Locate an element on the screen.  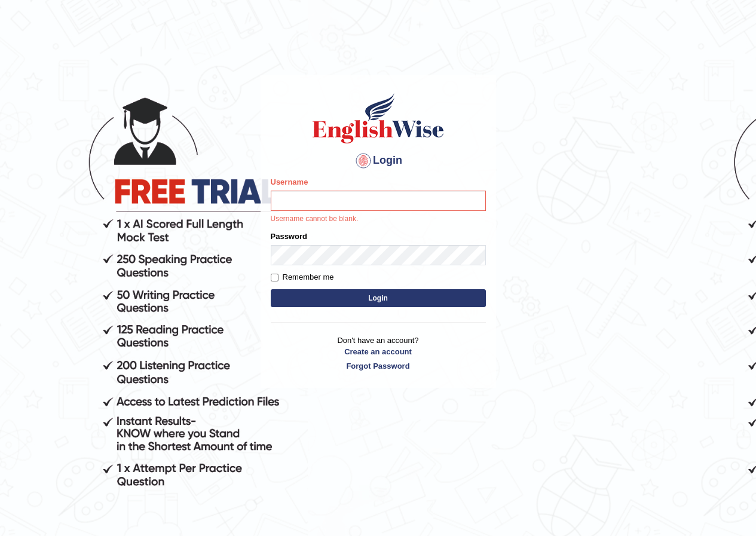
label: Username is located at coordinates (289, 182).